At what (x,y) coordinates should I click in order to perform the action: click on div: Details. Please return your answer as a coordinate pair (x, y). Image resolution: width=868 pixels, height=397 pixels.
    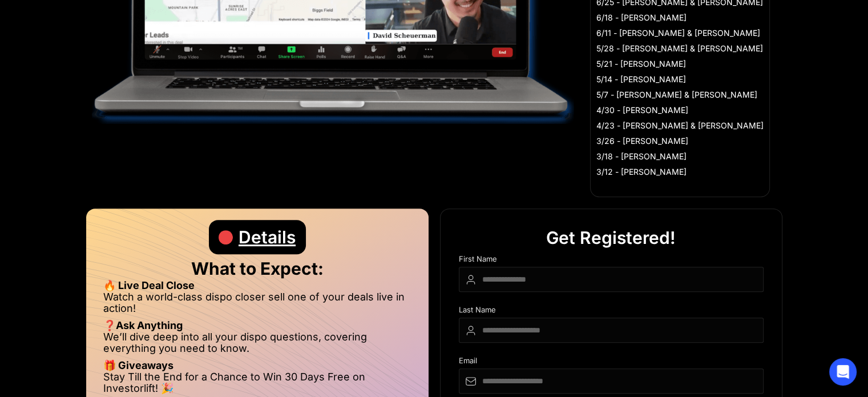
    Looking at the image, I should click on (267, 237).